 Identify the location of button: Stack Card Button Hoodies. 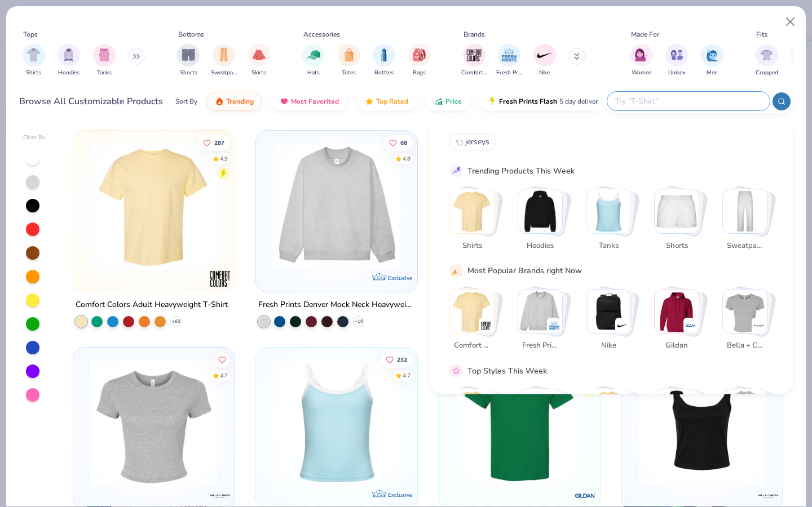
(543, 222).